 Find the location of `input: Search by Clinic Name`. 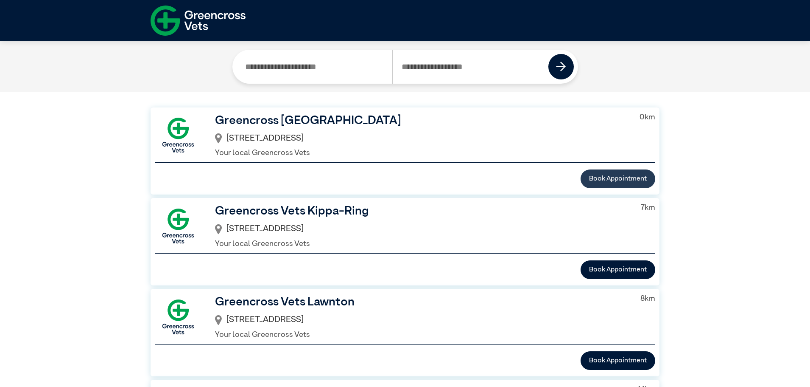

input: Search by Clinic Name is located at coordinates (315, 67).